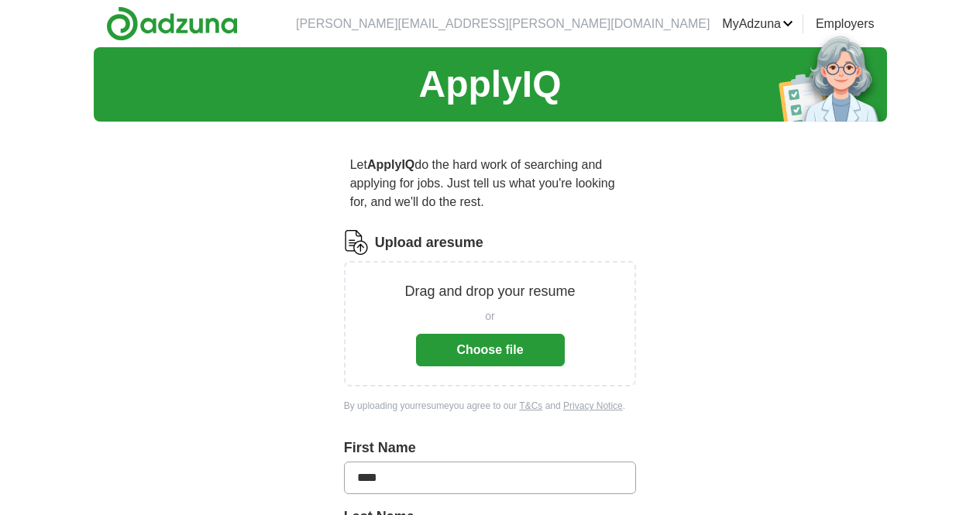 The height and width of the screenshot is (515, 980). I want to click on div: By uploading your resume you agree to our and ., so click(490, 406).